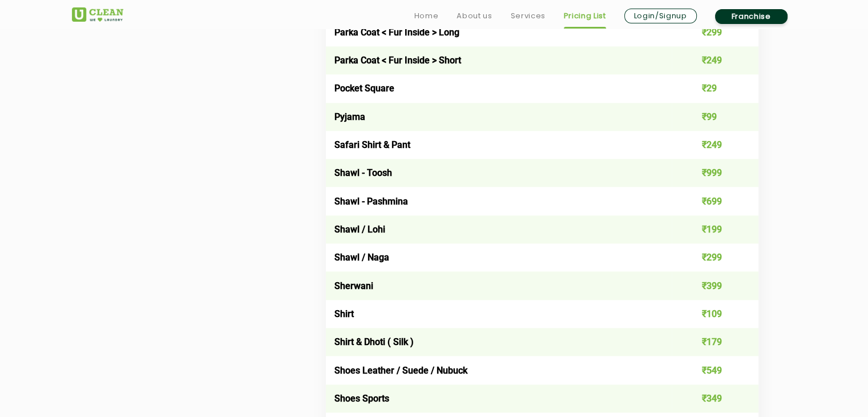 This screenshot has width=868, height=417. Describe the element at coordinates (715, 201) in the screenshot. I see `td: ₹699` at that location.